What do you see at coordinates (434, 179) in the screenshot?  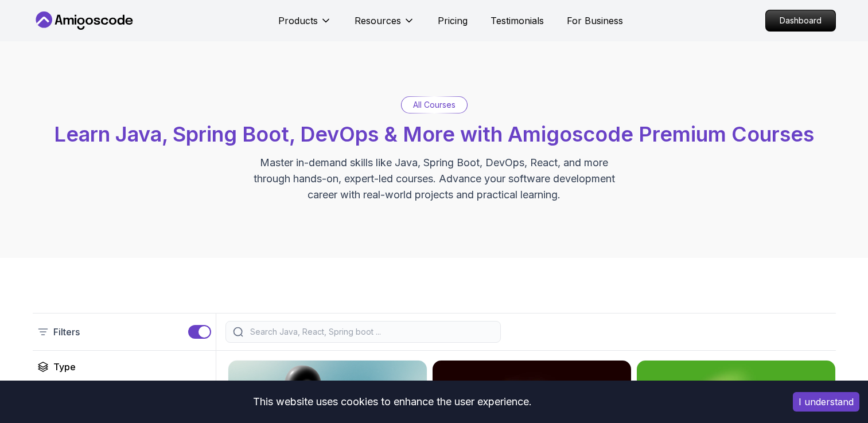 I see `p: Master in-demand skills like Java, Spring Boot, DevOps, React, and more through hands-on, expert-...` at bounding box center [434, 179].